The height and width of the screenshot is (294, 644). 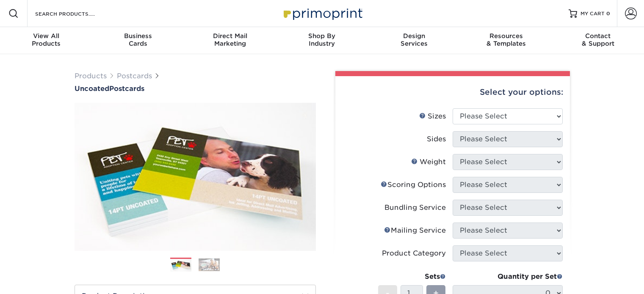 I want to click on input: SEARCH PRODUCTS....., so click(x=76, y=13).